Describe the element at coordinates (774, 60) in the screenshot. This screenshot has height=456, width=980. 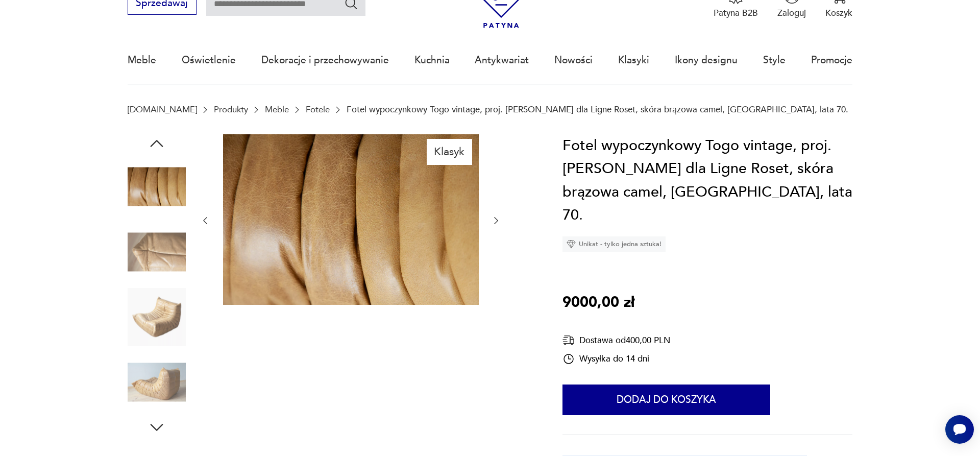
I see `a: Style` at that location.